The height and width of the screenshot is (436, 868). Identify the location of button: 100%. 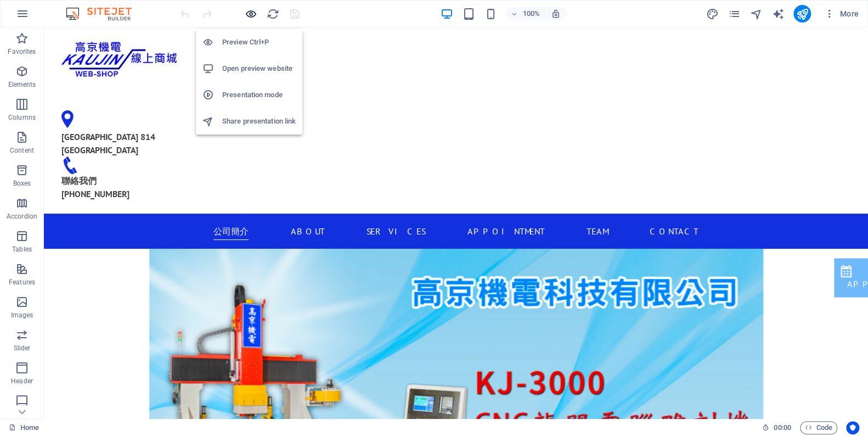
(525, 13).